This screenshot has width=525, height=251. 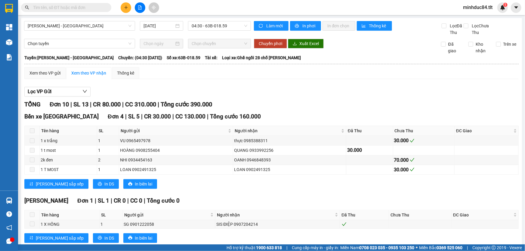 What do you see at coordinates (31, 184) in the screenshot?
I see `span: sort-ascending` at bounding box center [31, 184].